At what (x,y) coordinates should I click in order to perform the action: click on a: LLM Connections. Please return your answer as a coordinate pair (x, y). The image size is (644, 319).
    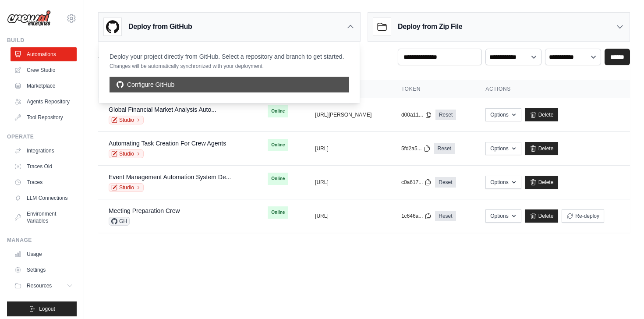
    Looking at the image, I should click on (43, 198).